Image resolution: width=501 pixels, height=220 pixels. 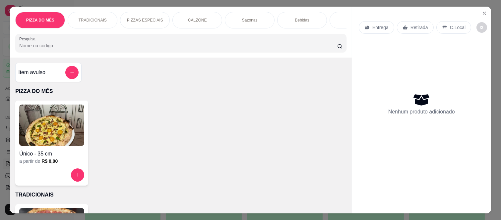 I want to click on p: Bebidas, so click(x=302, y=20).